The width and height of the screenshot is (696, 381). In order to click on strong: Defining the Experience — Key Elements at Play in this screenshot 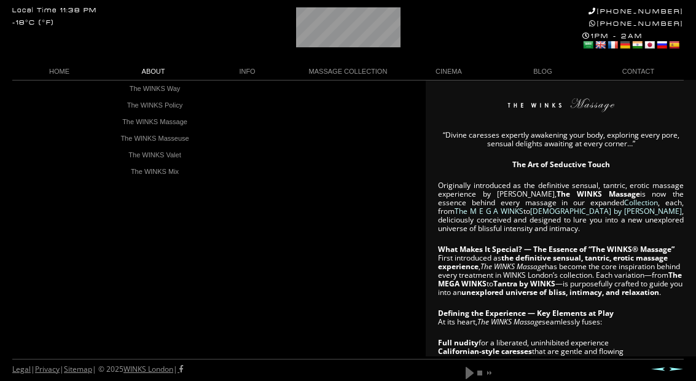, I will do `click(526, 313)`.